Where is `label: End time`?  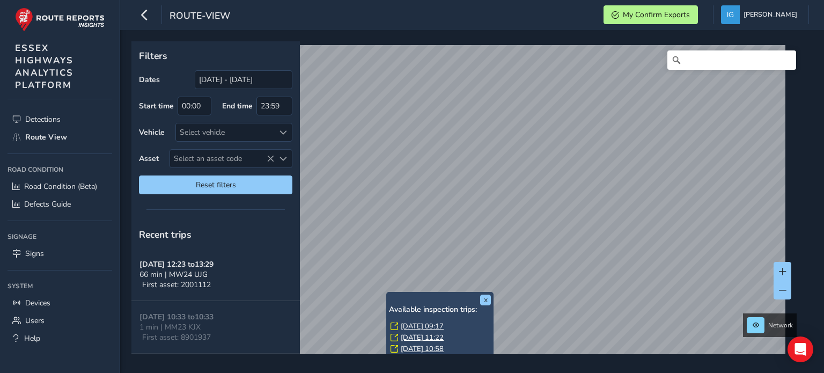
label: End time is located at coordinates (237, 106).